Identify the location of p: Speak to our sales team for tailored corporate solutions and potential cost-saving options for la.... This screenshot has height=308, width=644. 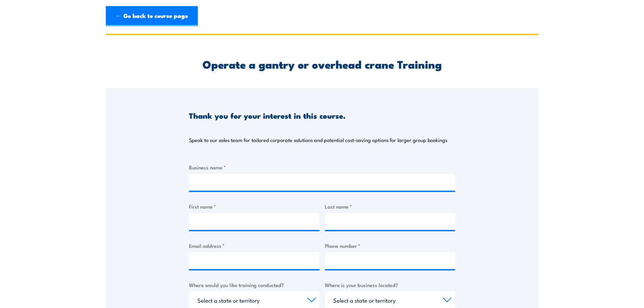
(318, 139).